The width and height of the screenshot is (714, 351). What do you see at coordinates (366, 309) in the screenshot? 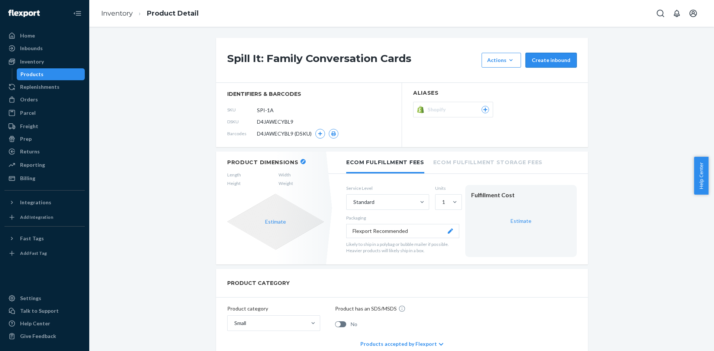
I see `p: Product has an SDS/MSDS` at bounding box center [366, 309].